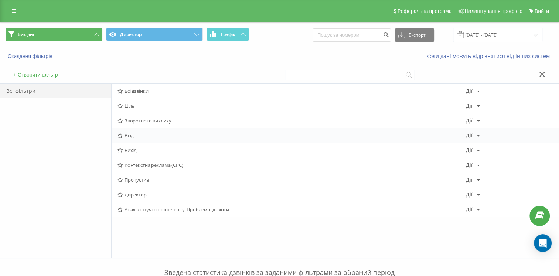  I want to click on button: Скидання фільтрів, so click(31, 56).